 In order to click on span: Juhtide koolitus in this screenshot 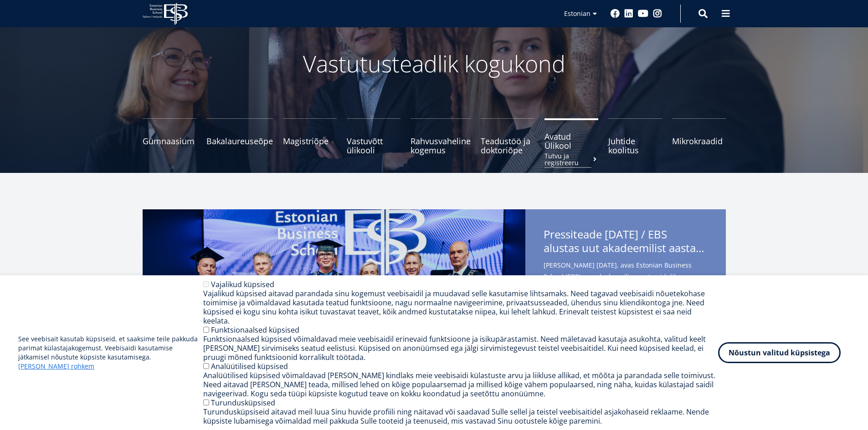, I will do `click(635, 146)`.